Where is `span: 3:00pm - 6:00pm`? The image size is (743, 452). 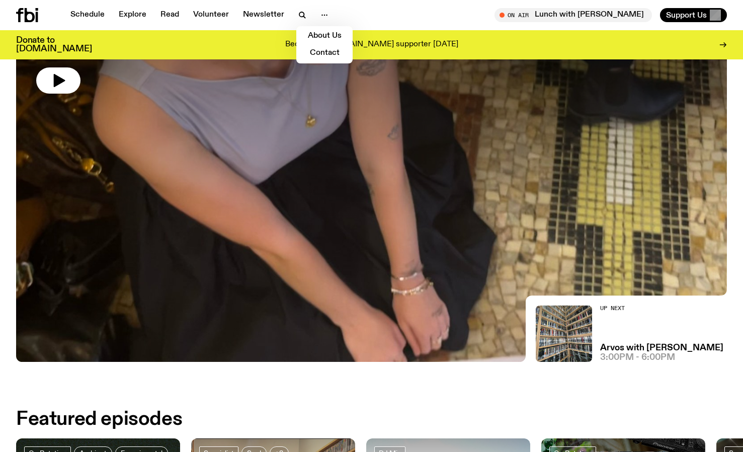 span: 3:00pm - 6:00pm is located at coordinates (637, 357).